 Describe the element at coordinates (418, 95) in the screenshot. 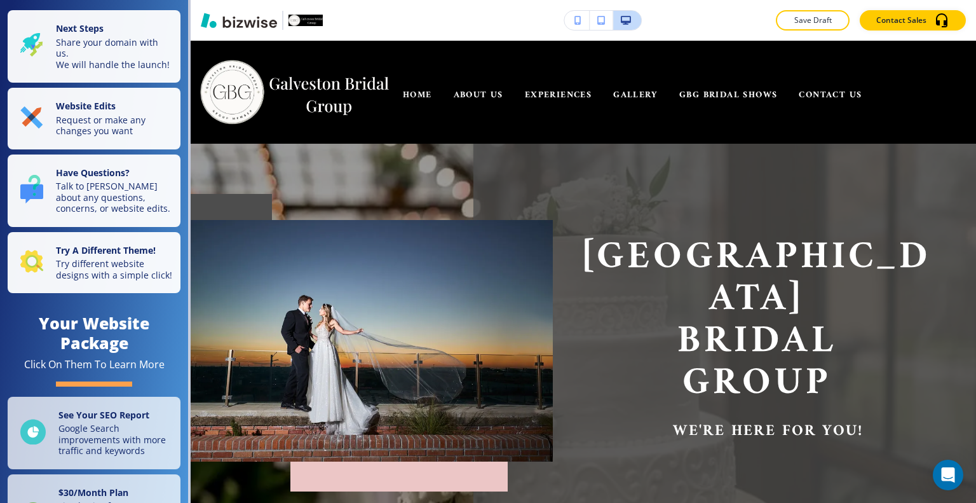

I see `span: HOME` at that location.